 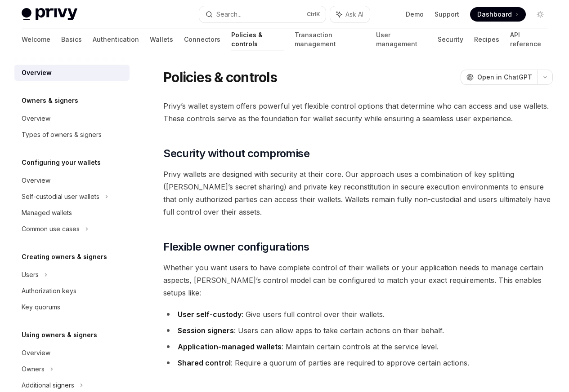 I want to click on a: Demo, so click(x=414, y=14).